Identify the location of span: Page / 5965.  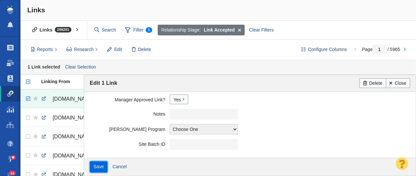
(381, 49).